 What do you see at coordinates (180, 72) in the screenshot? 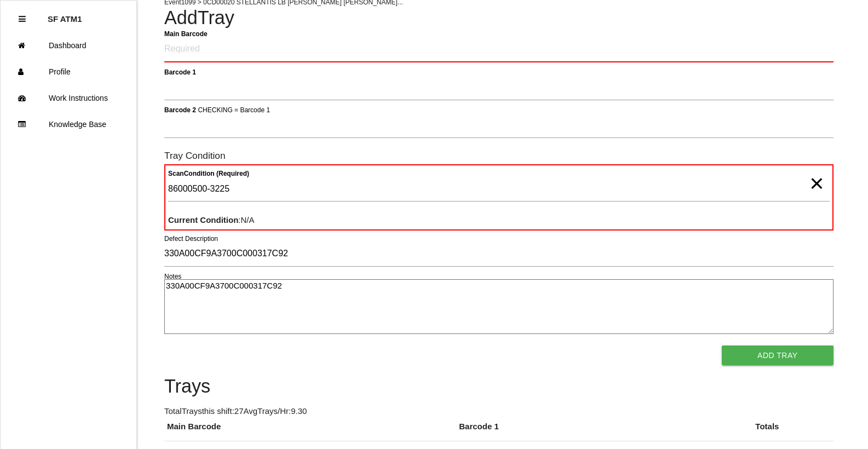
I see `b: Barcode 1` at bounding box center [180, 72].